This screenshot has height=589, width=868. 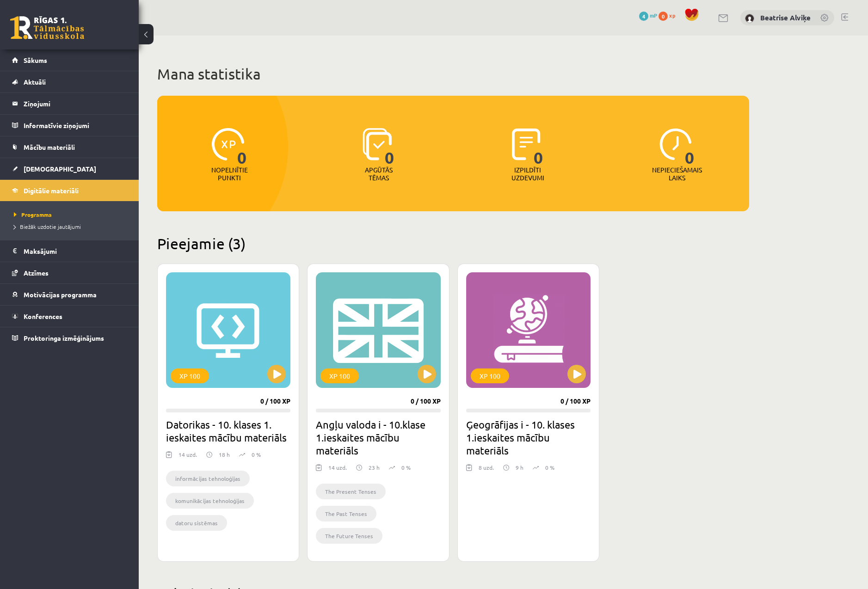 I want to click on div: 8 uzd., so click(x=486, y=470).